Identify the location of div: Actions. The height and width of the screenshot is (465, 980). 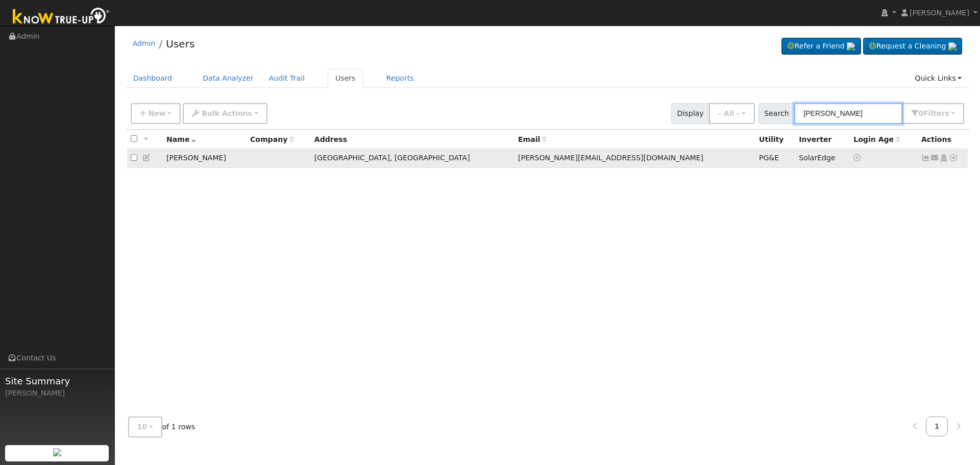
(943, 139).